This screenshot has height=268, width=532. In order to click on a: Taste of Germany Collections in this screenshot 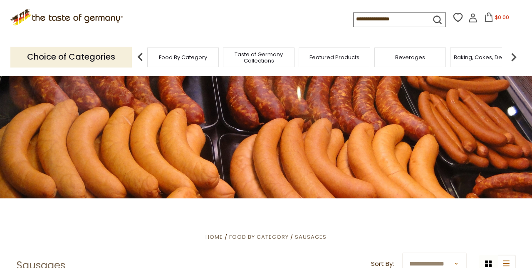, I will do `click(259, 57)`.